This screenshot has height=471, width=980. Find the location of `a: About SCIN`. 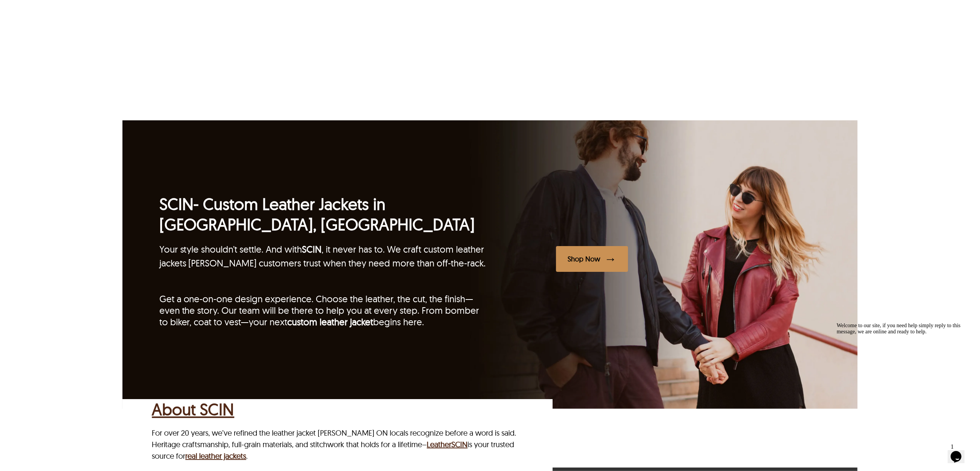

a: About SCIN is located at coordinates (193, 409).